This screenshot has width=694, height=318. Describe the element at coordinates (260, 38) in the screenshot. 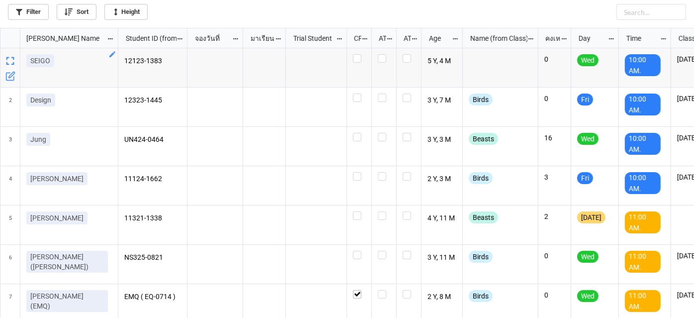

I see `div: มาเรียน` at that location.